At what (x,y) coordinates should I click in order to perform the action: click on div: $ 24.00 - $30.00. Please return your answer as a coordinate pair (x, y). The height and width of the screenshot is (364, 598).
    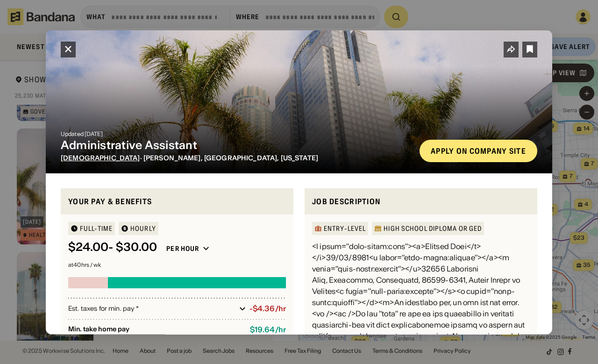
    Looking at the image, I should click on (113, 247).